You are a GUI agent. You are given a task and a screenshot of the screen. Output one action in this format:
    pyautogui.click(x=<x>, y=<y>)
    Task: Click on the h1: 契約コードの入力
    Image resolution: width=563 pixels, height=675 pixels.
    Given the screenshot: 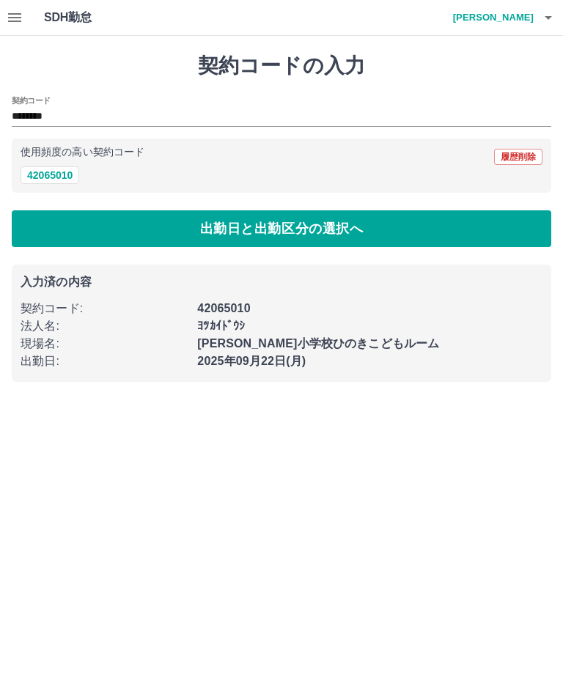 What is the action you would take?
    pyautogui.click(x=282, y=66)
    